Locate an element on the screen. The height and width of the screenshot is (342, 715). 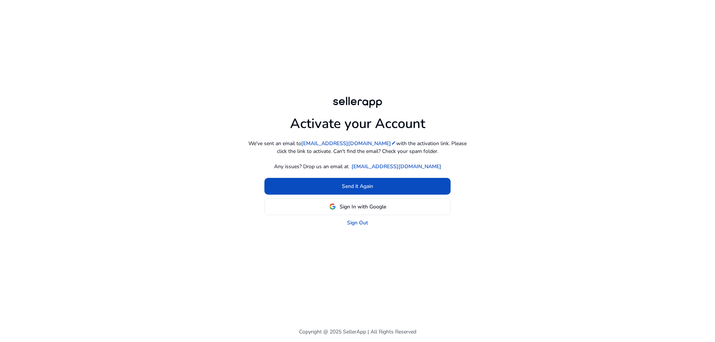
h1: Activate your Account is located at coordinates (358, 121).